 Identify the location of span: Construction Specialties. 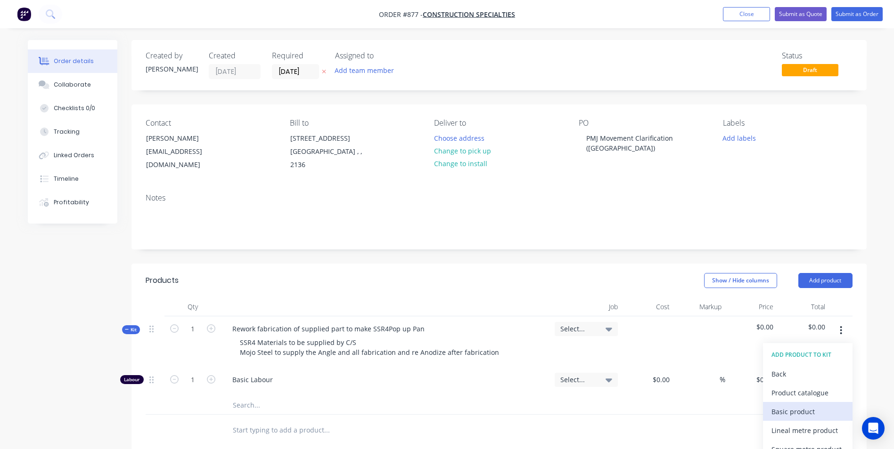
(469, 14).